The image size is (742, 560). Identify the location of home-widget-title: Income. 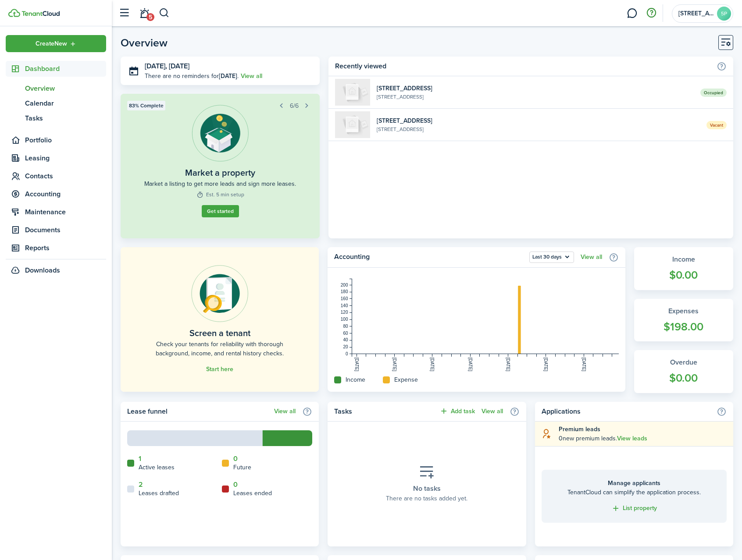
(355, 379).